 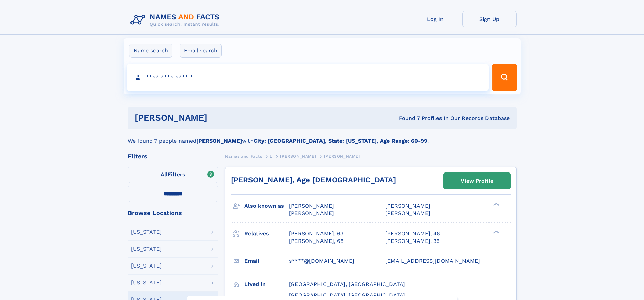 I want to click on a: Sign Up, so click(x=490, y=19).